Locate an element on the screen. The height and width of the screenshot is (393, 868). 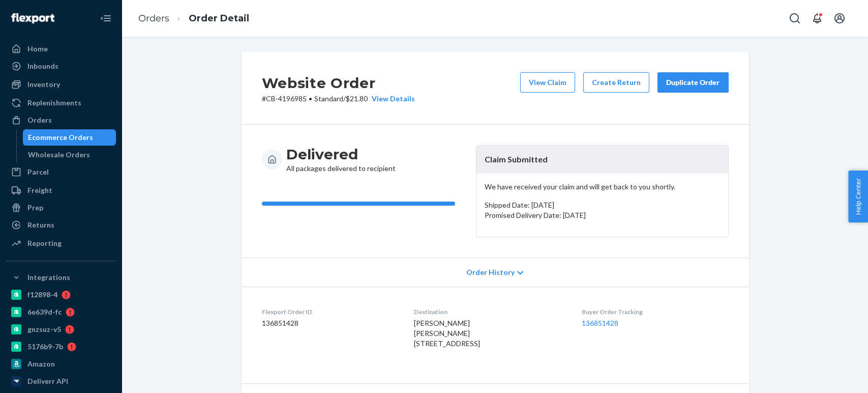
a: Order Detail is located at coordinates (219, 18).